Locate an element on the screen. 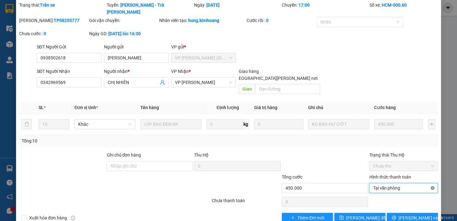  span: info-circle is located at coordinates (73, 218).